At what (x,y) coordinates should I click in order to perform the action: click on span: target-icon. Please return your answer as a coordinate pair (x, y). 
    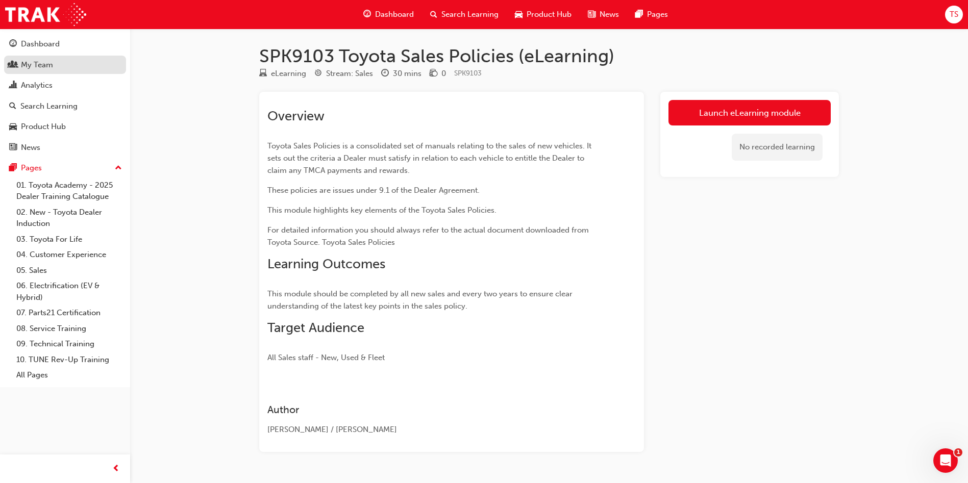
    Looking at the image, I should click on (318, 74).